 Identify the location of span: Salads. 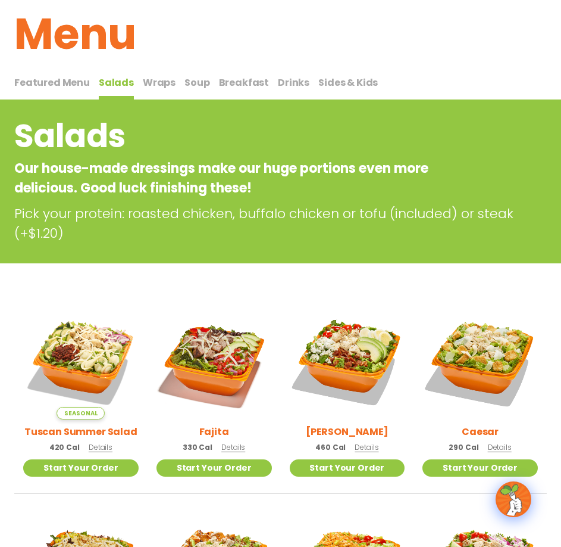
(116, 82).